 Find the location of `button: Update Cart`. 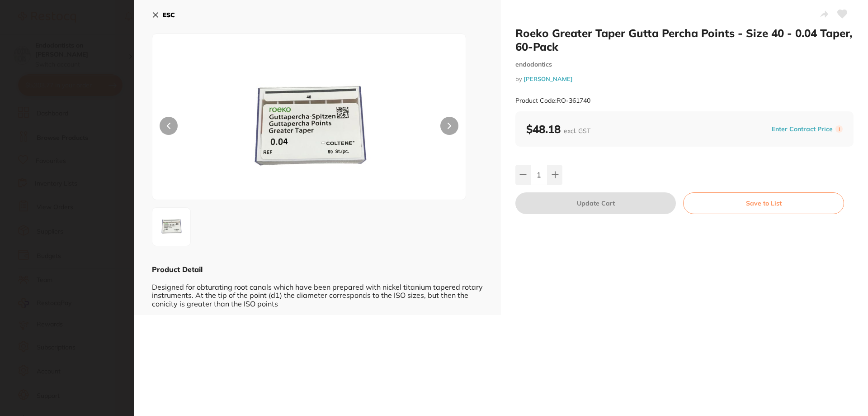

button: Update Cart is located at coordinates (595, 203).